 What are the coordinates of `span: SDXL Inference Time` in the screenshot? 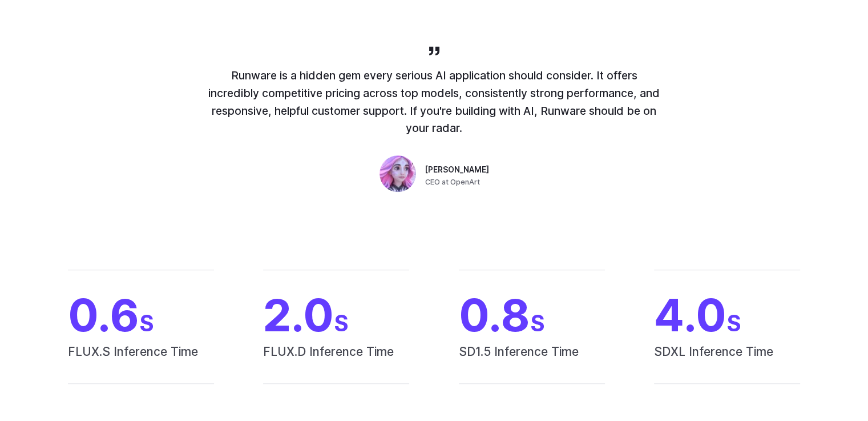 It's located at (727, 362).